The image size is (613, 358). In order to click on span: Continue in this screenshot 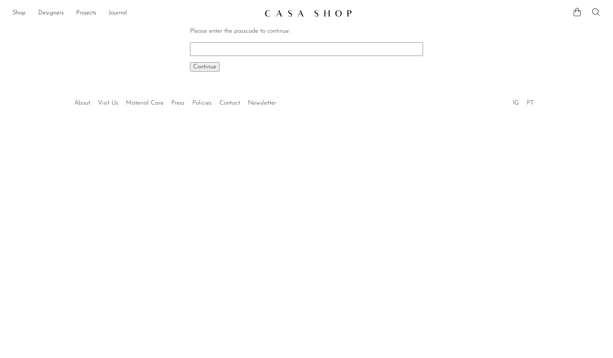, I will do `click(205, 67)`.